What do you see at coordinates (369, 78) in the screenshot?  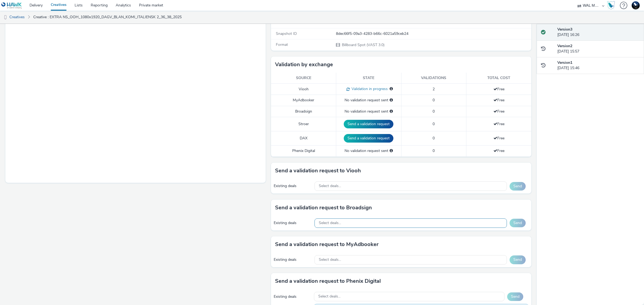 I see `th: State` at bounding box center [369, 78].